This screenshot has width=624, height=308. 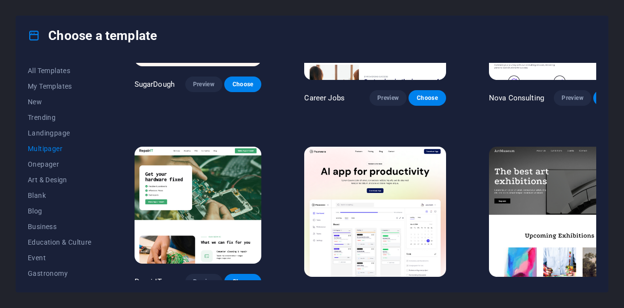 What do you see at coordinates (155, 84) in the screenshot?
I see `p: SugarDough` at bounding box center [155, 84].